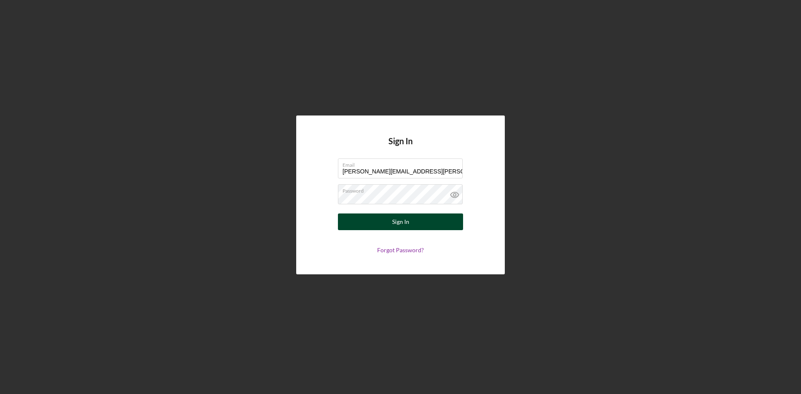 The height and width of the screenshot is (394, 801). Describe the element at coordinates (403, 164) in the screenshot. I see `label: Email` at that location.